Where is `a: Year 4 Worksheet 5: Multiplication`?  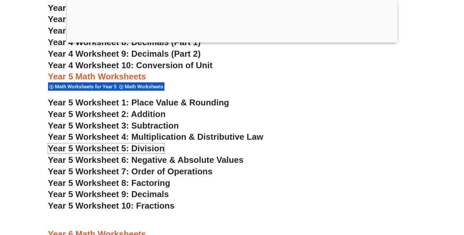 a: Year 4 Worksheet 5: Multiplication is located at coordinates (117, 8).